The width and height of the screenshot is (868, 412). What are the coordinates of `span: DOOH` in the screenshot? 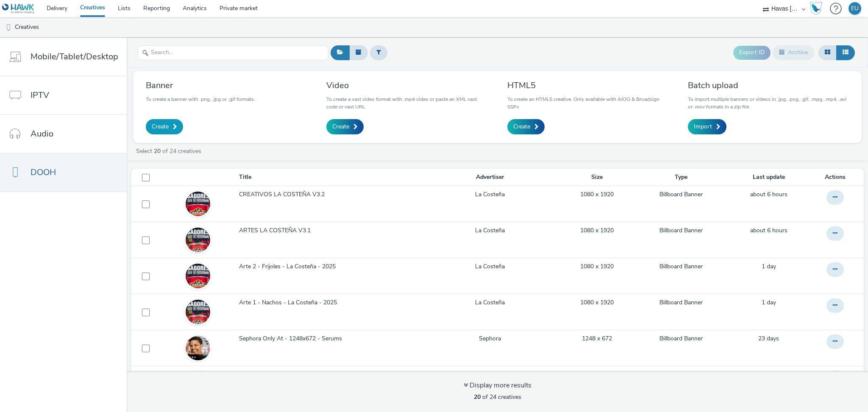 It's located at (43, 172).